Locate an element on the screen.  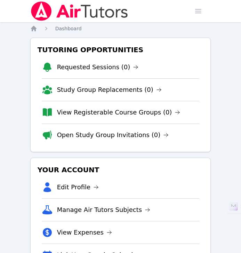
a: Dashboard is located at coordinates (69, 29).